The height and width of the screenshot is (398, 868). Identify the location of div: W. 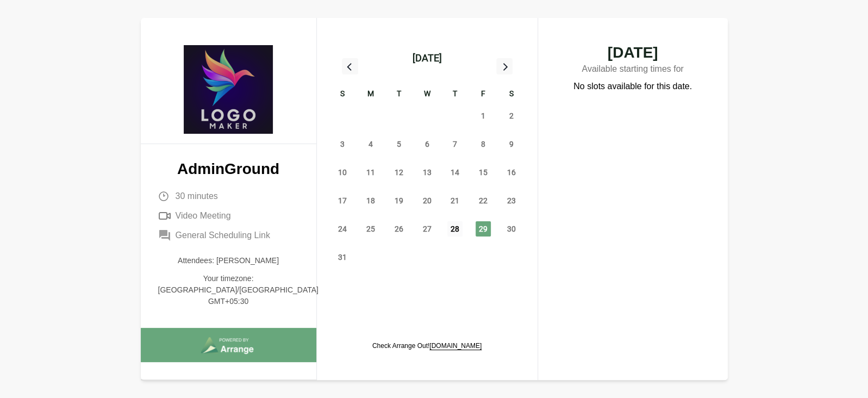
(427, 95).